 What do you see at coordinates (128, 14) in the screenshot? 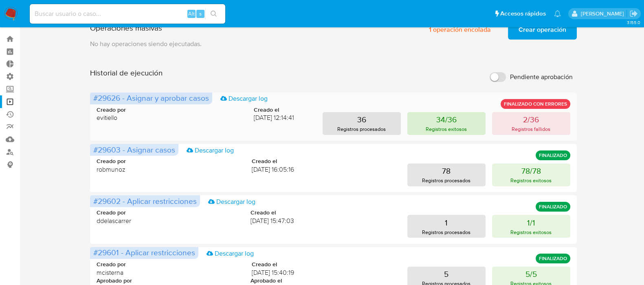
I see `input: Buscar usuario o caso...` at bounding box center [128, 14].